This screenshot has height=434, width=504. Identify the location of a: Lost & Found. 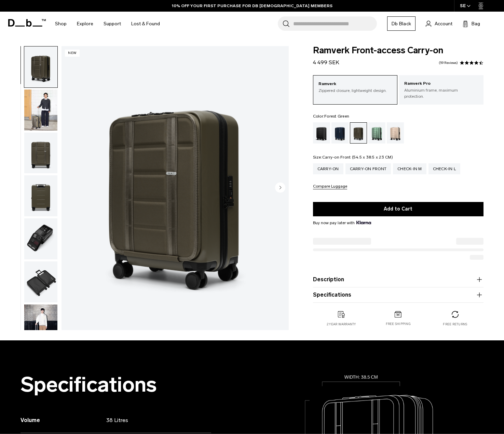
(146, 24).